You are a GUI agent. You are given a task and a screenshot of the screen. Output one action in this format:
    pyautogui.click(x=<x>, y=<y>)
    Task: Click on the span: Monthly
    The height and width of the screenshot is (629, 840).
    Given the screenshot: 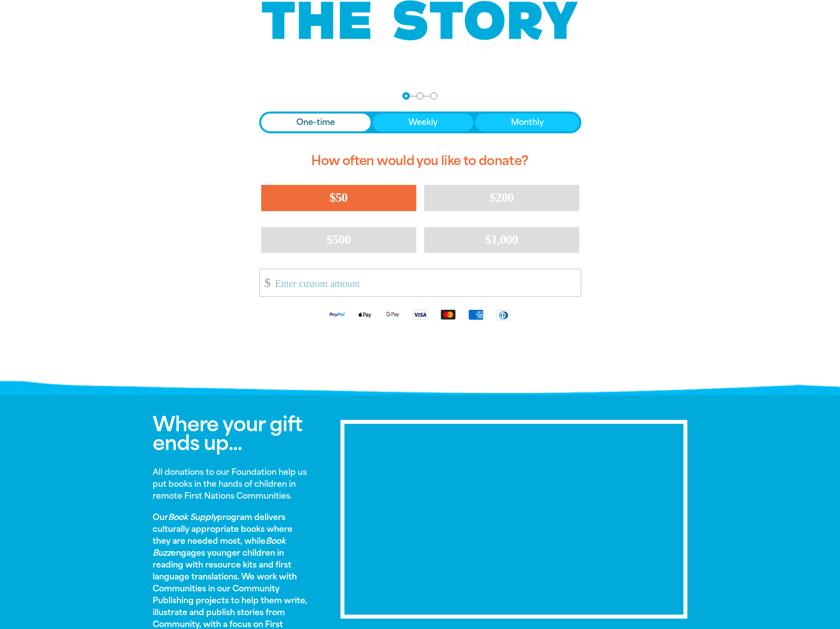 What is the action you would take?
    pyautogui.click(x=527, y=122)
    